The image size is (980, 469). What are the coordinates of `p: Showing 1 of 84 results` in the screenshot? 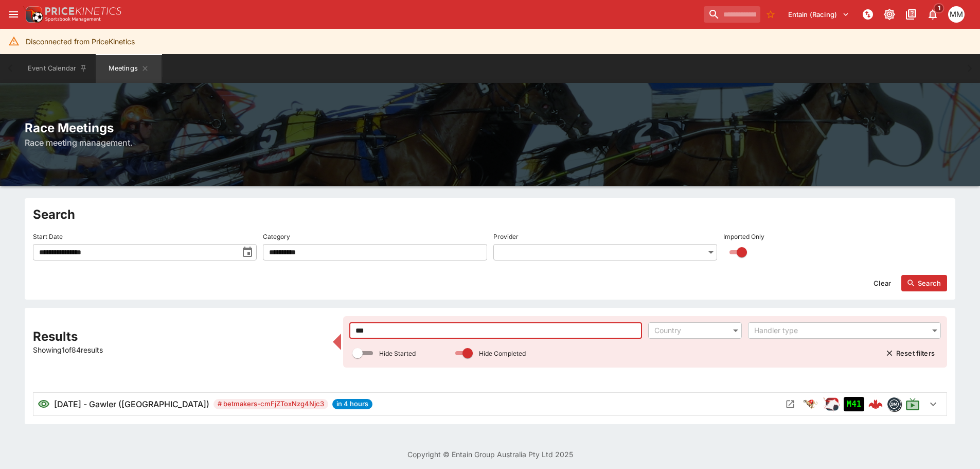 It's located at (179, 350).